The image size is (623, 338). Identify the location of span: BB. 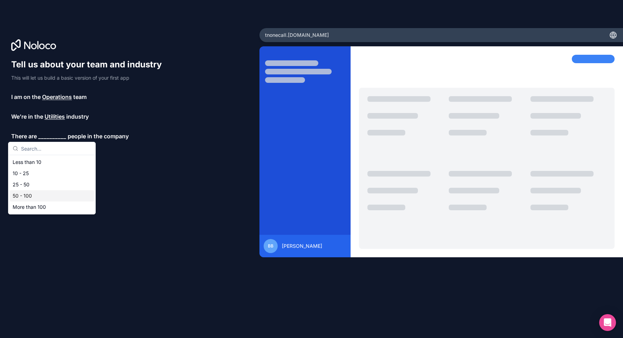
(271, 246).